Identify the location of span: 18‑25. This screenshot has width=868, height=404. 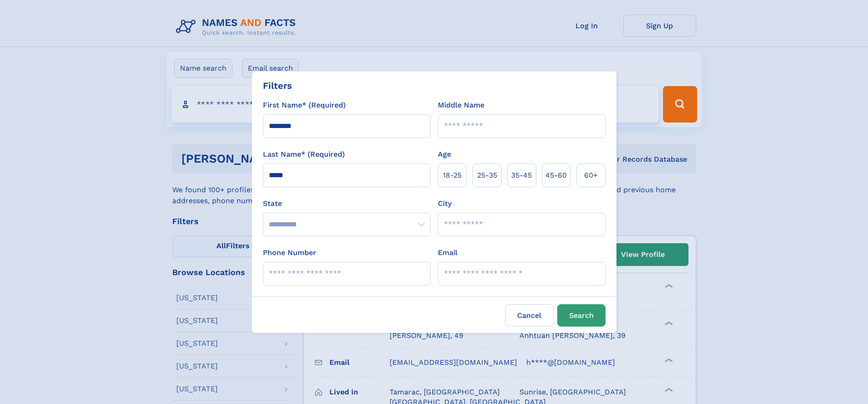
(452, 175).